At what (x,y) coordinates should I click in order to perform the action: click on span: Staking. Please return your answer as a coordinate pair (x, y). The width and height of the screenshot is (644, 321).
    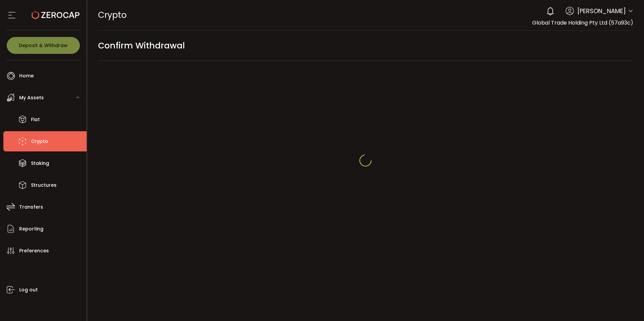
    Looking at the image, I should click on (40, 163).